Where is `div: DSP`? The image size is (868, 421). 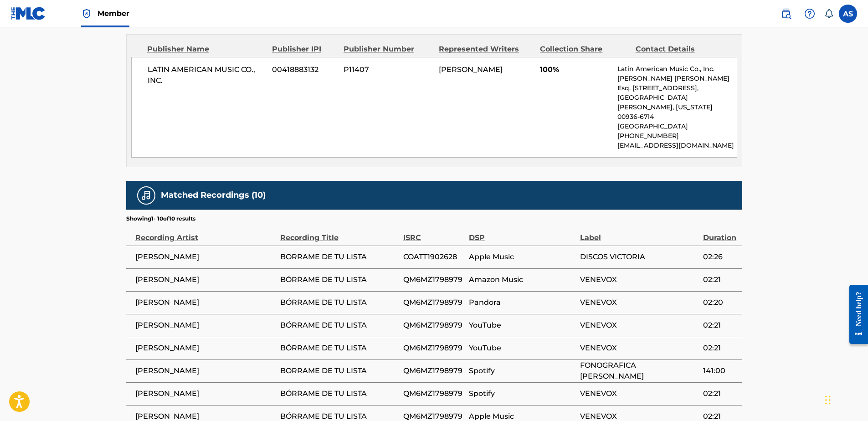 div: DSP is located at coordinates (522, 233).